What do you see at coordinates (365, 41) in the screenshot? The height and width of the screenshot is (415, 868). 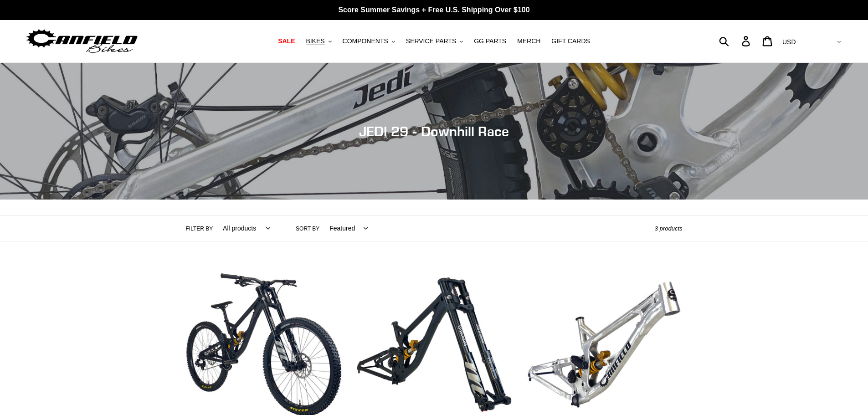 I see `span: COMPONENTS` at bounding box center [365, 41].